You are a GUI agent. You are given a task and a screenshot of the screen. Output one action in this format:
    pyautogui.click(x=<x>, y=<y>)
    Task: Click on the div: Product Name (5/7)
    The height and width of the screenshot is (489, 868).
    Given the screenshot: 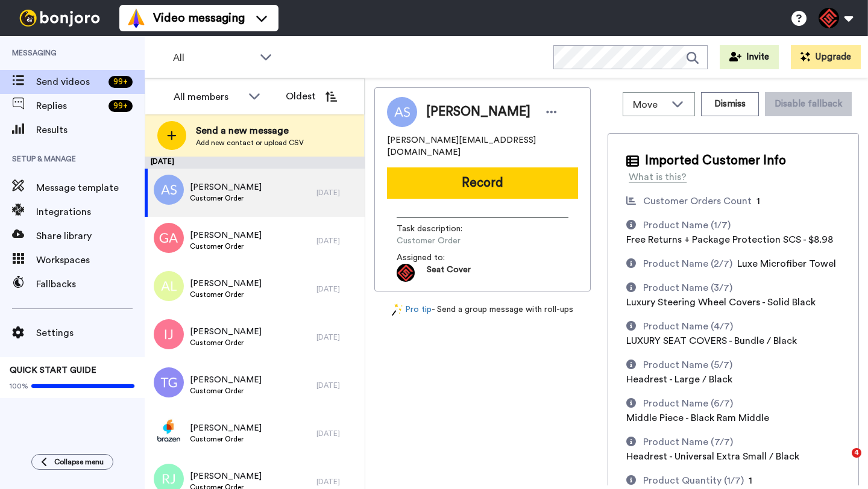 What is the action you would take?
    pyautogui.click(x=687, y=365)
    